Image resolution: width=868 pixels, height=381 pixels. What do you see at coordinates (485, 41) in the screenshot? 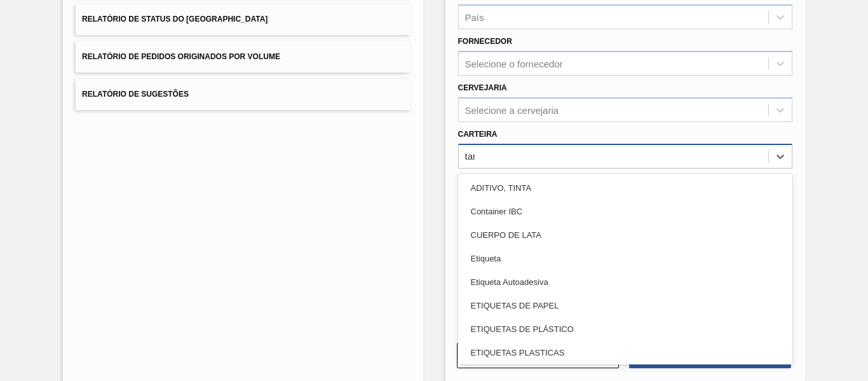
I see `label: Fornecedor` at bounding box center [485, 41].